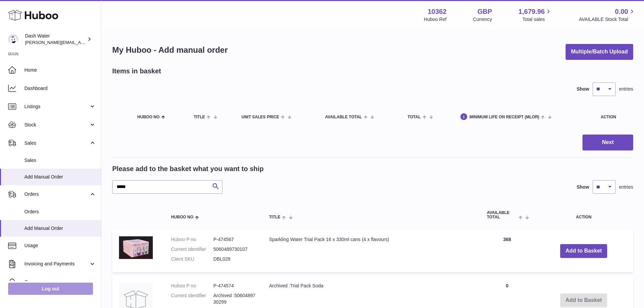 The height and width of the screenshot is (308, 644). I want to click on span: AVAILABLE Stock Total, so click(607, 19).